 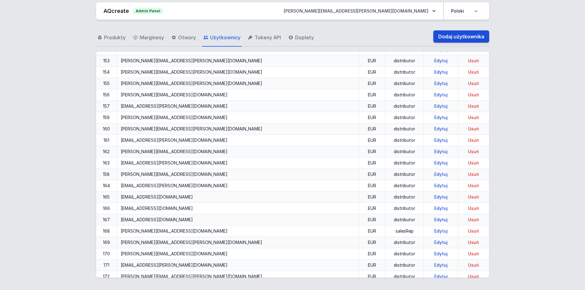 I want to click on td: salesRep, so click(x=405, y=231).